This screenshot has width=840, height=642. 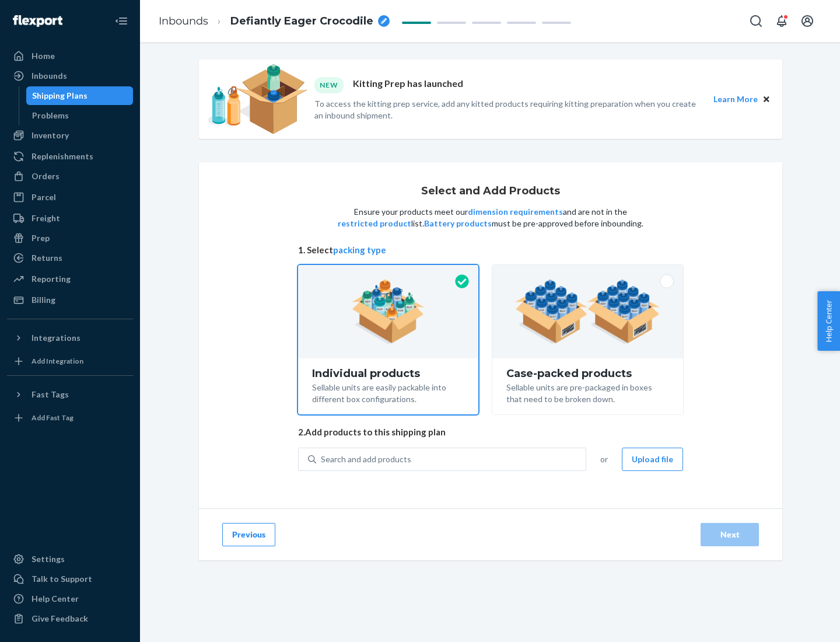 What do you see at coordinates (509, 110) in the screenshot?
I see `p: To access the kitting prep service, add any kitted products requiring kitting preparation when yo...` at bounding box center [509, 110].